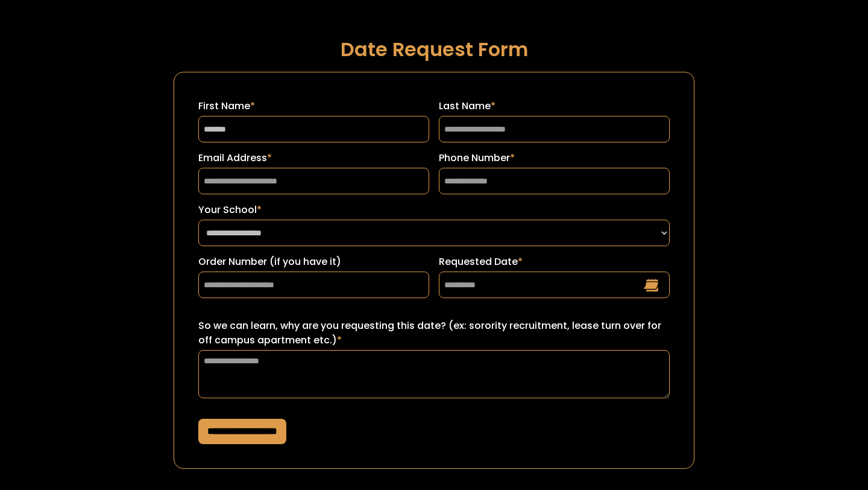 This screenshot has width=868, height=490. I want to click on label: Requested Date, so click(554, 261).